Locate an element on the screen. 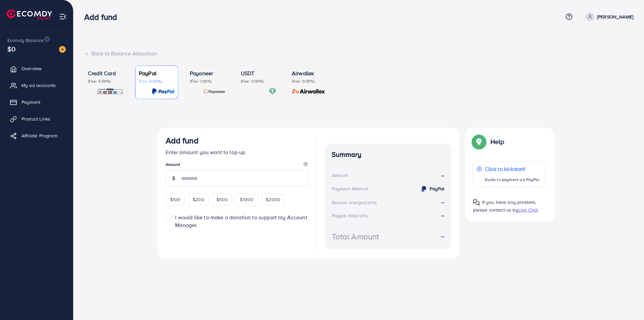 The image size is (644, 320). span: If you have any problem, please contact us by is located at coordinates (505, 206).